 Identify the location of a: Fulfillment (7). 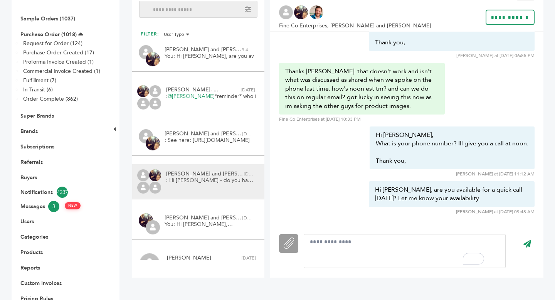
(40, 80).